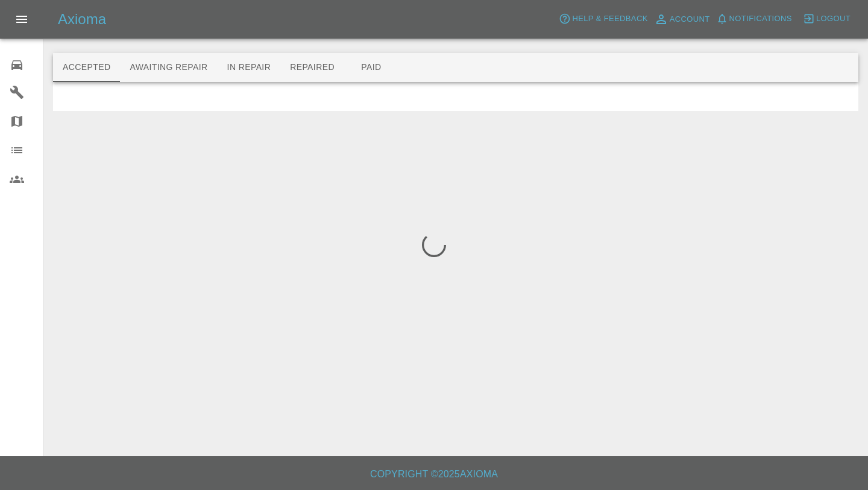 The image size is (868, 490). I want to click on a: Account, so click(681, 19).